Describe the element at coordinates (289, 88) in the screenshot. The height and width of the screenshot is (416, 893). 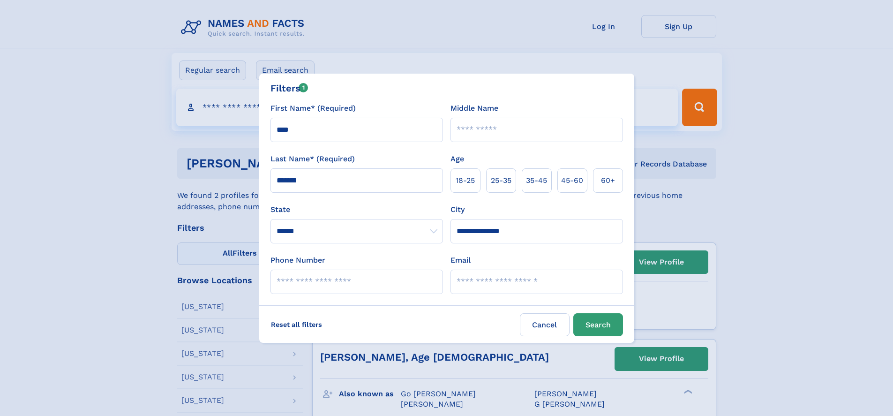
I see `div: Filters` at that location.